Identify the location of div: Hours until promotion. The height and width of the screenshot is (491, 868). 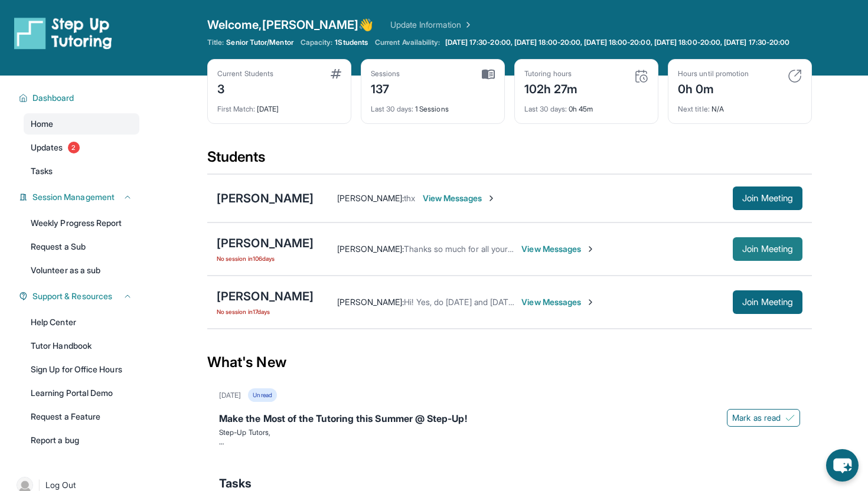
(713, 74).